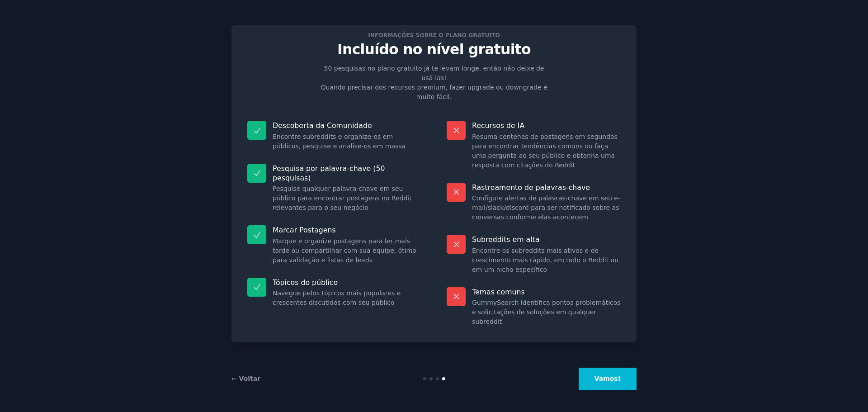  What do you see at coordinates (531, 188) in the screenshot?
I see `font: Rastreamento de palavras-chave` at bounding box center [531, 188].